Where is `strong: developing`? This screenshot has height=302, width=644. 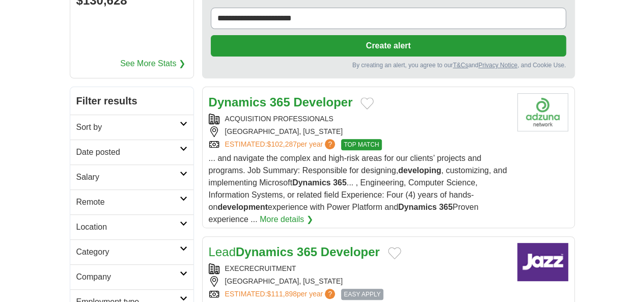
strong: developing is located at coordinates (419, 170).